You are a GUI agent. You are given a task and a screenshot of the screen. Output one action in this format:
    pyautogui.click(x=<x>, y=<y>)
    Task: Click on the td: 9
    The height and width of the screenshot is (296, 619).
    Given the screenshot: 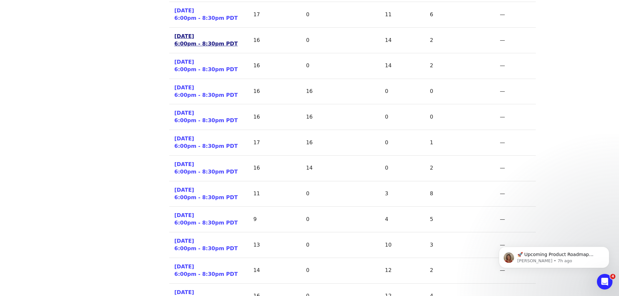 What is the action you would take?
    pyautogui.click(x=275, y=219)
    